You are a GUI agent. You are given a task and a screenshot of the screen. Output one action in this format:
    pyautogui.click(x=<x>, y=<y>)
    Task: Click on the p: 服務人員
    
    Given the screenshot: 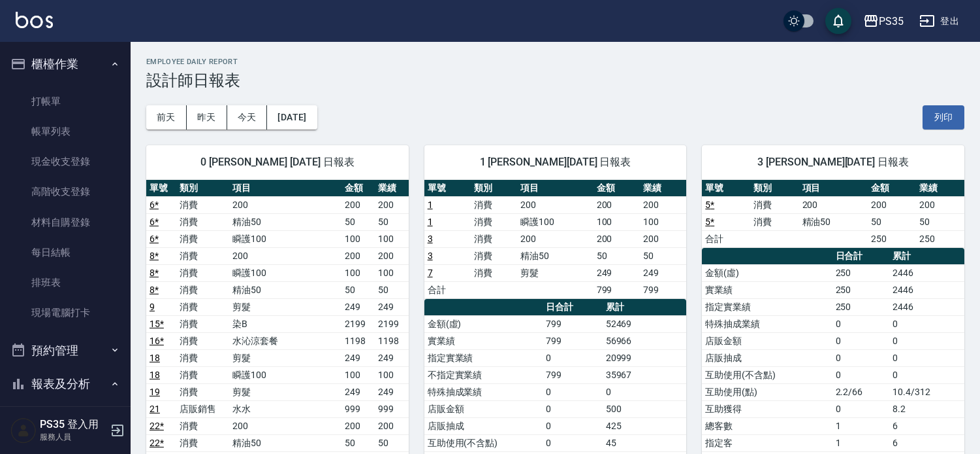 What is the action you would take?
    pyautogui.click(x=73, y=437)
    